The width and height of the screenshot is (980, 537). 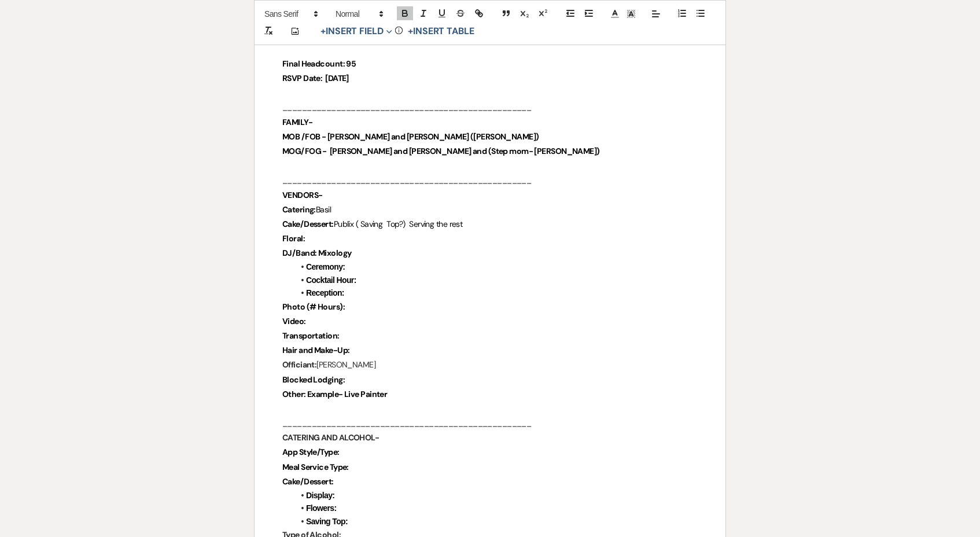 I want to click on strong: Transportation:, so click(x=311, y=336).